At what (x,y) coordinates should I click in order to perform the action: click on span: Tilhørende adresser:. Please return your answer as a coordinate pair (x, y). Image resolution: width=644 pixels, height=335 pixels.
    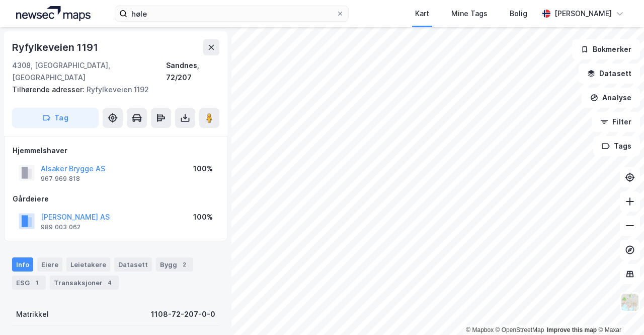
    Looking at the image, I should click on (49, 89).